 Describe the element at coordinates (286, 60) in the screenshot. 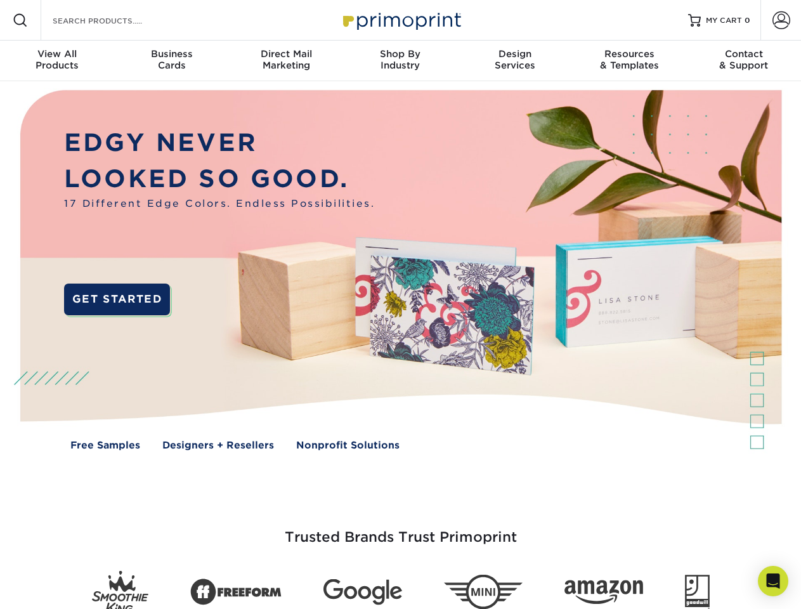

I see `div: Marketing` at that location.